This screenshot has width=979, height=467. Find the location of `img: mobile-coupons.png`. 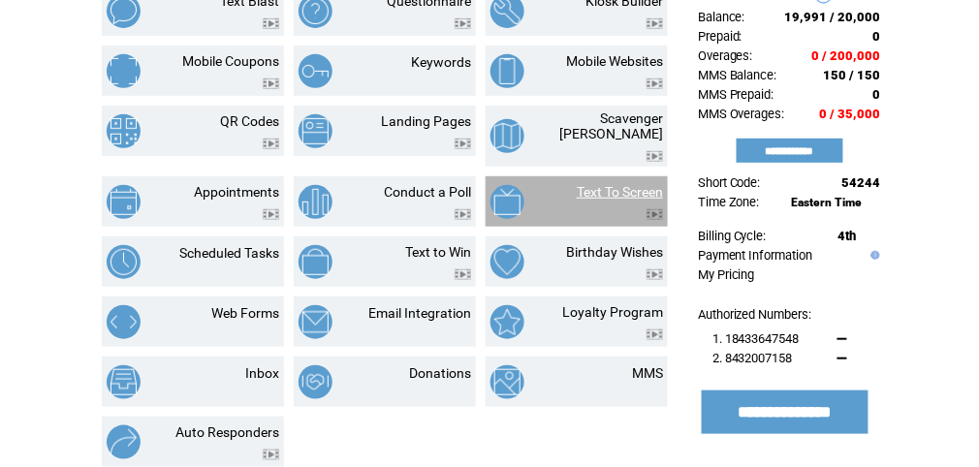

img: mobile-coupons.png is located at coordinates (123, 71).